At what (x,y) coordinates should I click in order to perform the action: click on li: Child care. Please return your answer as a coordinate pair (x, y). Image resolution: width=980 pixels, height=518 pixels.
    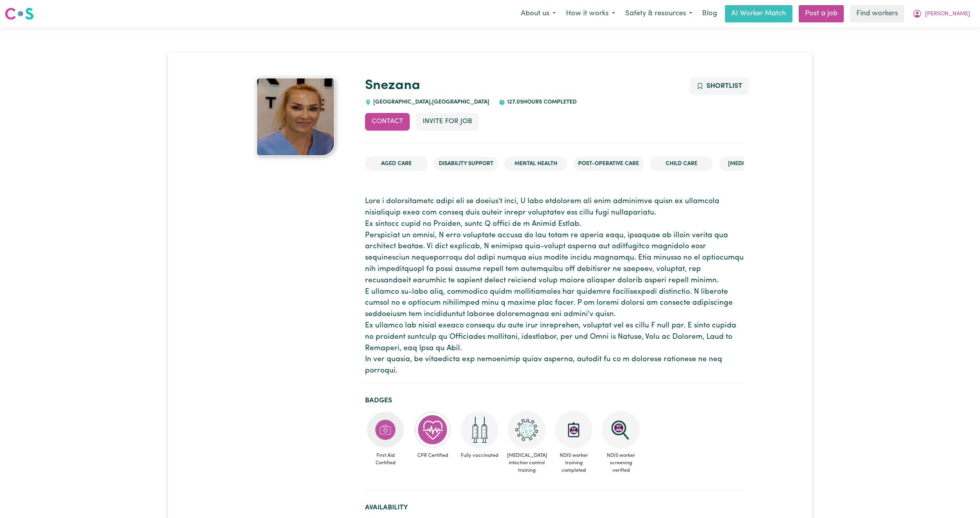
    Looking at the image, I should click on (682, 164).